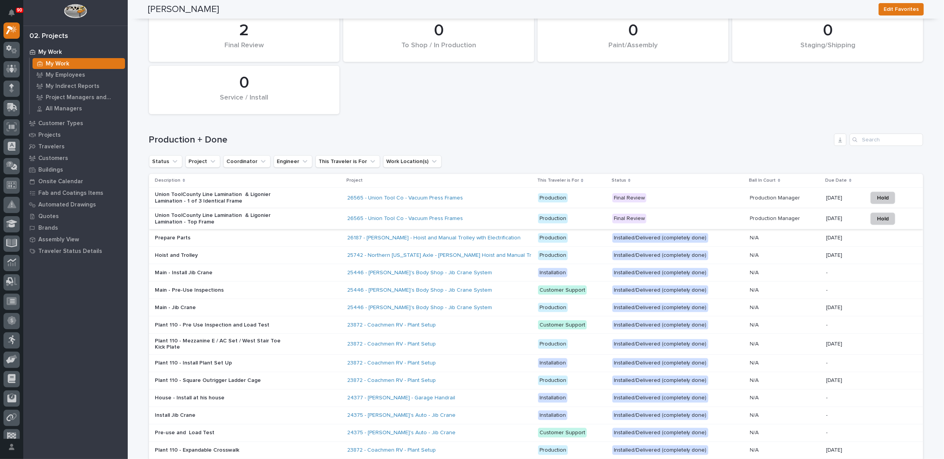 The height and width of the screenshot is (459, 944). Describe the element at coordinates (901, 9) in the screenshot. I see `button: Edit Favorites` at that location.